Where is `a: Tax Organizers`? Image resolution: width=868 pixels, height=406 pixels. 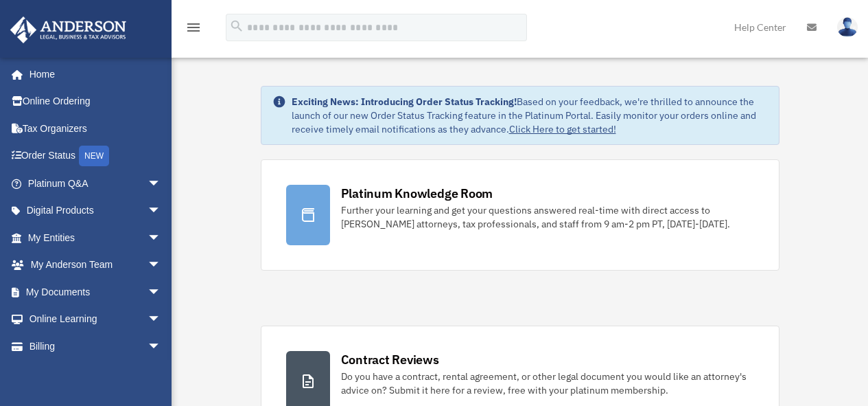
a: Tax Organizers is located at coordinates (95, 129).